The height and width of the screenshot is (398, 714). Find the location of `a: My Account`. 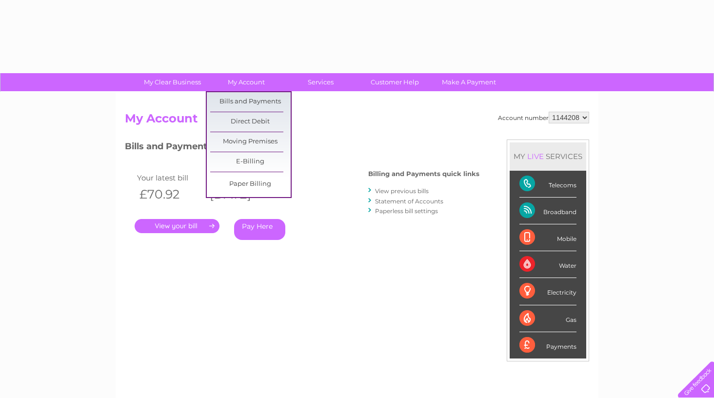

a: My Account is located at coordinates (246, 82).